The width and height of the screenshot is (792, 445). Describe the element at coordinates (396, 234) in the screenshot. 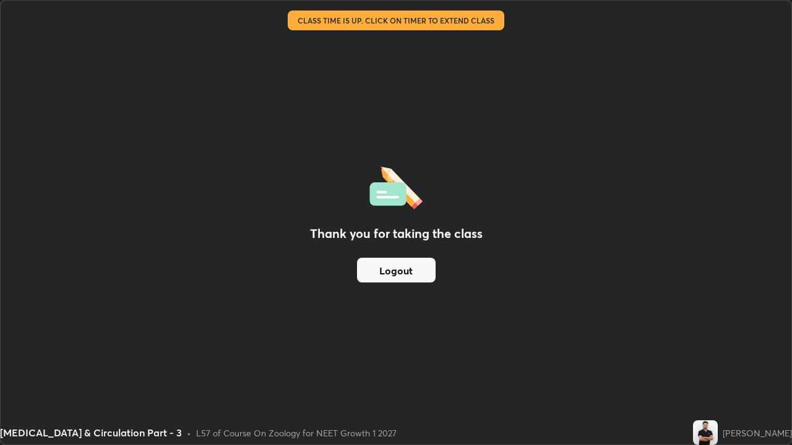

I see `h2: Thank you for taking the class` at that location.